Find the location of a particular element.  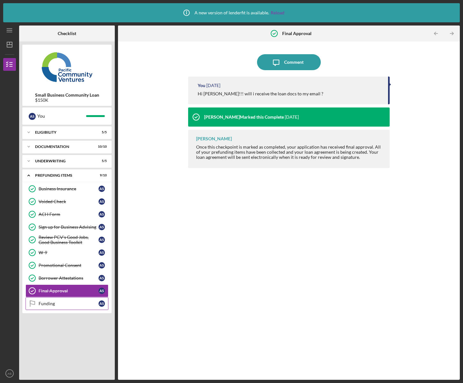

a: ACH FormAS is located at coordinates (67, 214).